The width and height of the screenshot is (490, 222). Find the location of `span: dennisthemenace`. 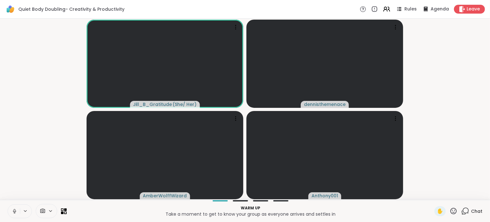

span: dennisthemenace is located at coordinates (324, 104).